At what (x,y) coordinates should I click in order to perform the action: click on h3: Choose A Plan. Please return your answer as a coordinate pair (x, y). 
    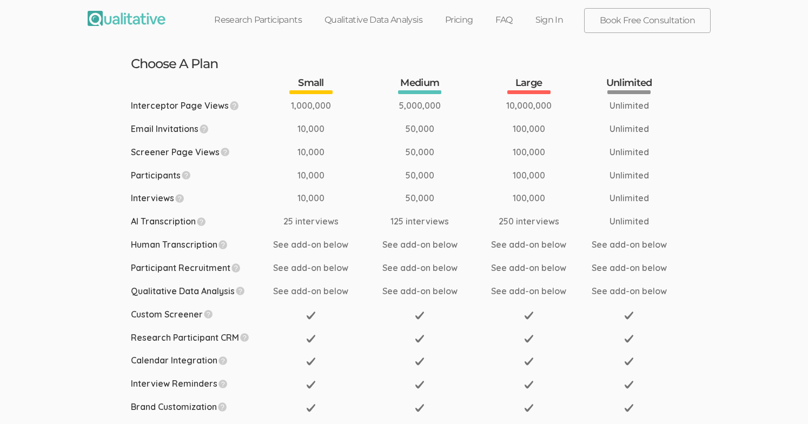
    Looking at the image, I should click on (404, 64).